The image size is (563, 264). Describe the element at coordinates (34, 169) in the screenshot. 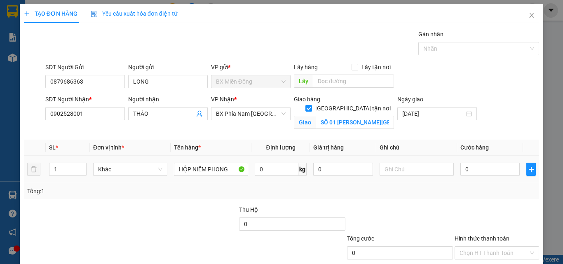

I see `button: delete` at that location.